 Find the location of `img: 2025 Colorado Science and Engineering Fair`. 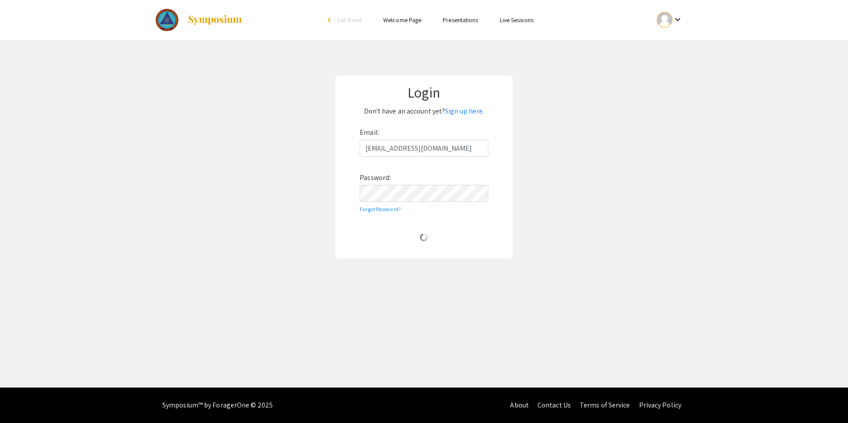

img: 2025 Colorado Science and Engineering Fair is located at coordinates (167, 20).